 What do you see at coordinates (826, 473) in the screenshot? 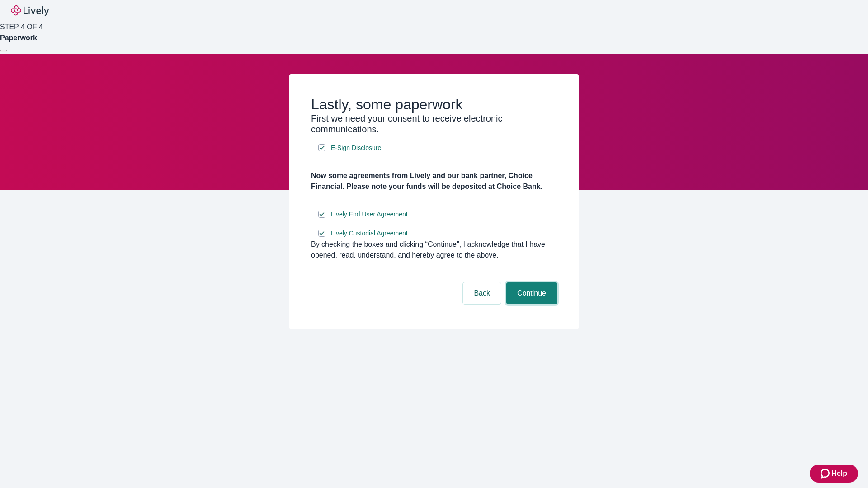
I see `svg: Zendesk support icon` at bounding box center [826, 473].